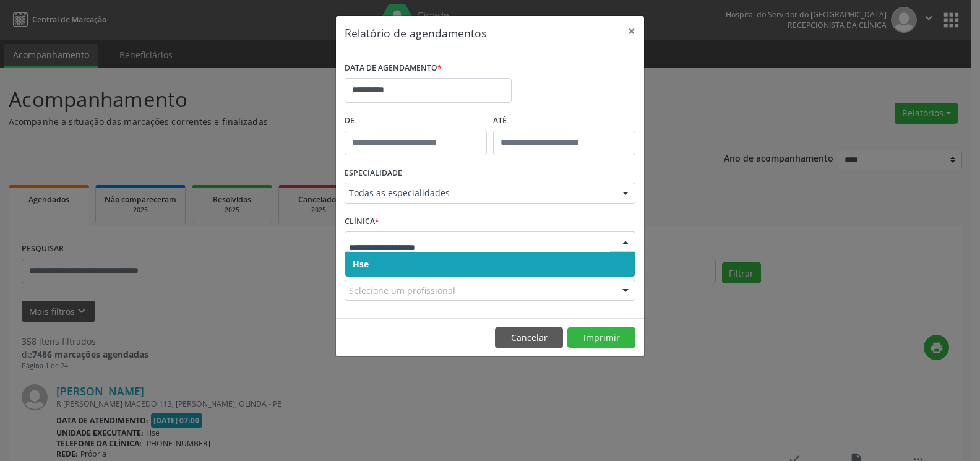 The height and width of the screenshot is (461, 980). What do you see at coordinates (602, 338) in the screenshot?
I see `button: Imprimir` at bounding box center [602, 338].